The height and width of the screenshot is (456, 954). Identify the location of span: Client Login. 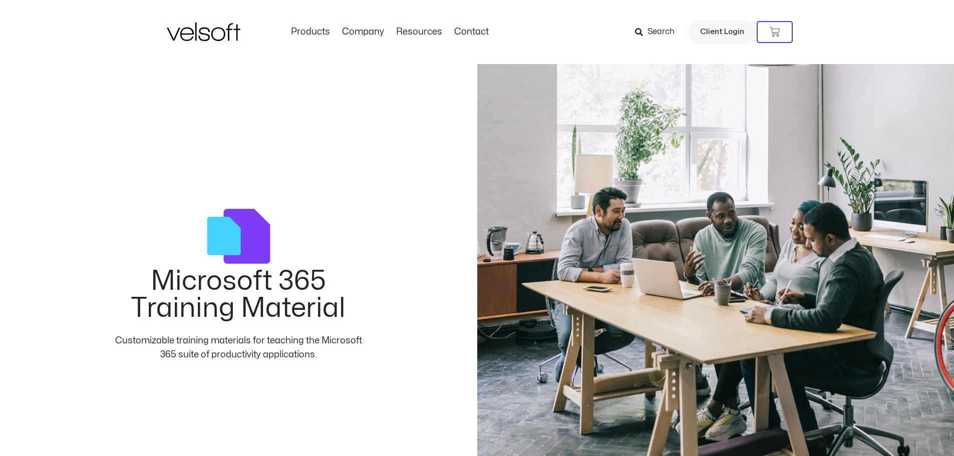
(722, 32).